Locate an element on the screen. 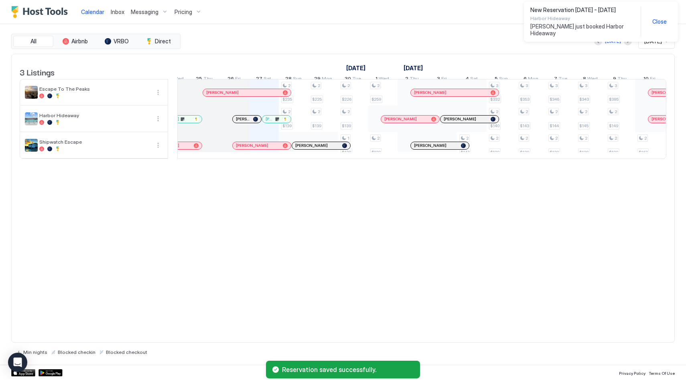 This screenshot has height=380, width=686. span: $147 is located at coordinates (465, 152).